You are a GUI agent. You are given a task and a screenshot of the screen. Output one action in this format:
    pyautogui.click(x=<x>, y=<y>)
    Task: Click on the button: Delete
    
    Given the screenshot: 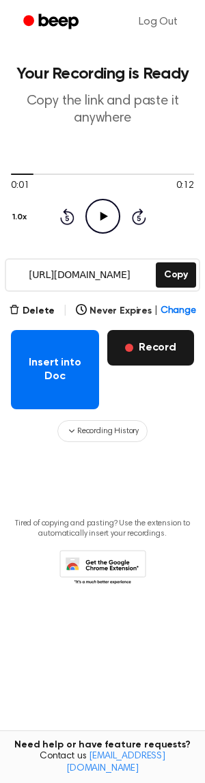 What is the action you would take?
    pyautogui.click(x=31, y=311)
    